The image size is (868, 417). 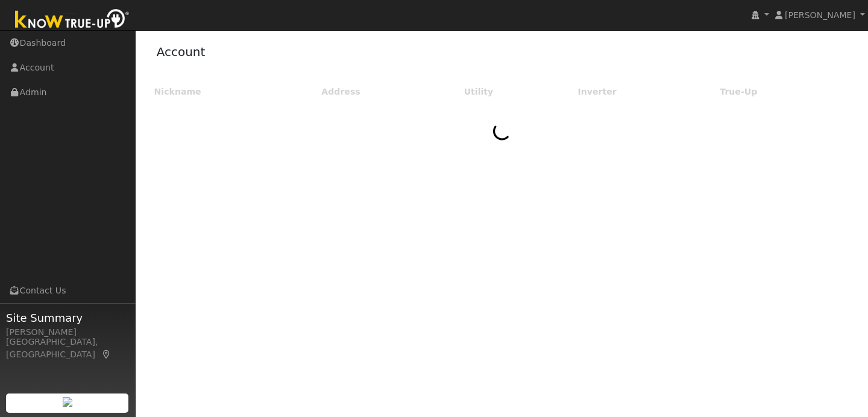 What do you see at coordinates (181, 52) in the screenshot?
I see `a: Account` at bounding box center [181, 52].